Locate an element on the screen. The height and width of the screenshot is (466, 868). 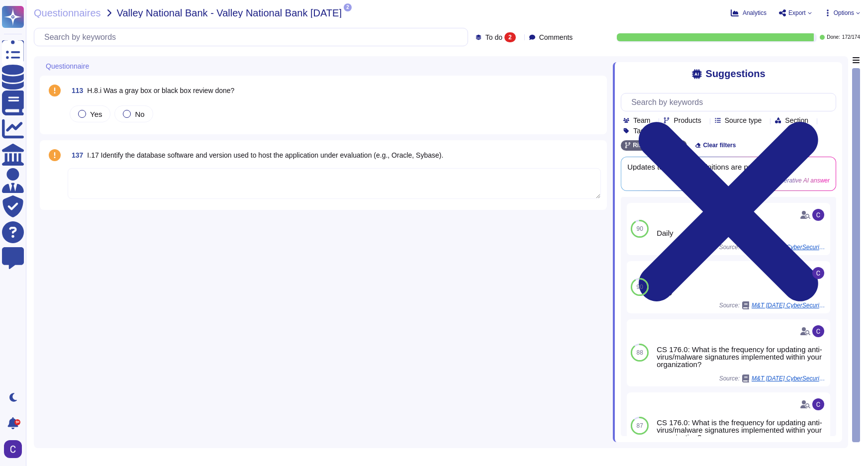
div: 9+ is located at coordinates (17, 422).